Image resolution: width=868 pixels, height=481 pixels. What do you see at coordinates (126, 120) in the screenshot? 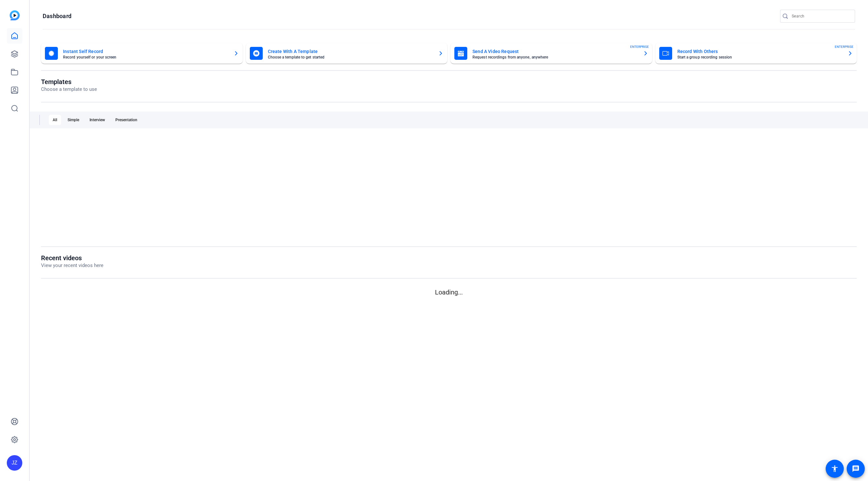
I see `div: Presentation` at bounding box center [126, 120].